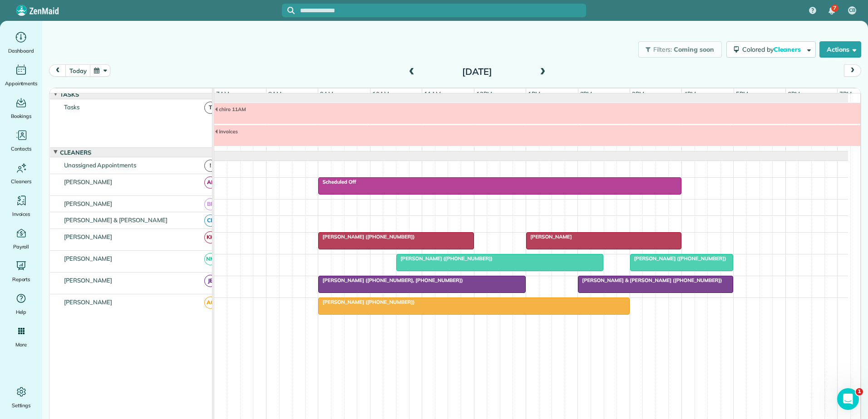 This screenshot has height=419, width=868. Describe the element at coordinates (586, 94) in the screenshot. I see `span: 2pm` at that location.